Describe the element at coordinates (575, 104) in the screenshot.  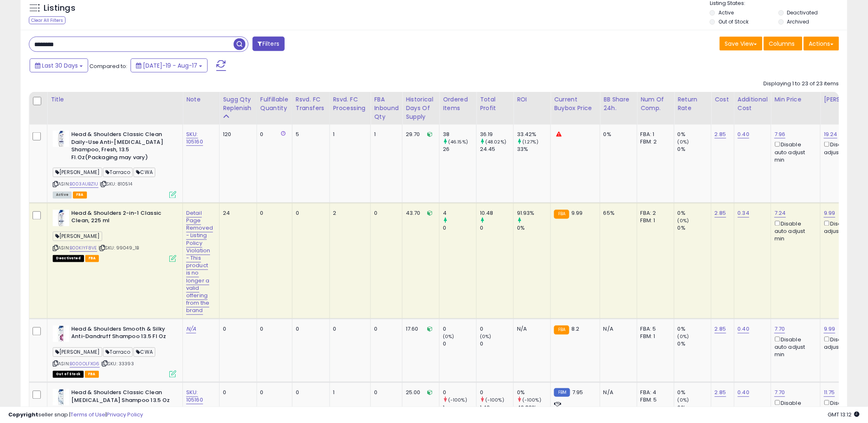
I see `div: Current Buybox Price` at that location.